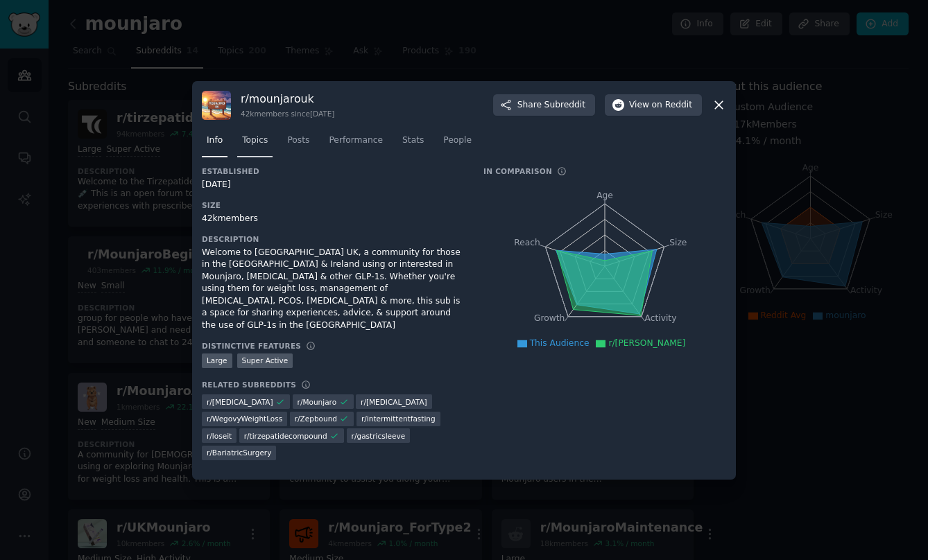 This screenshot has height=560, width=928. What do you see at coordinates (244, 419) in the screenshot?
I see `span: r/ WegovyWeightLoss` at bounding box center [244, 419].